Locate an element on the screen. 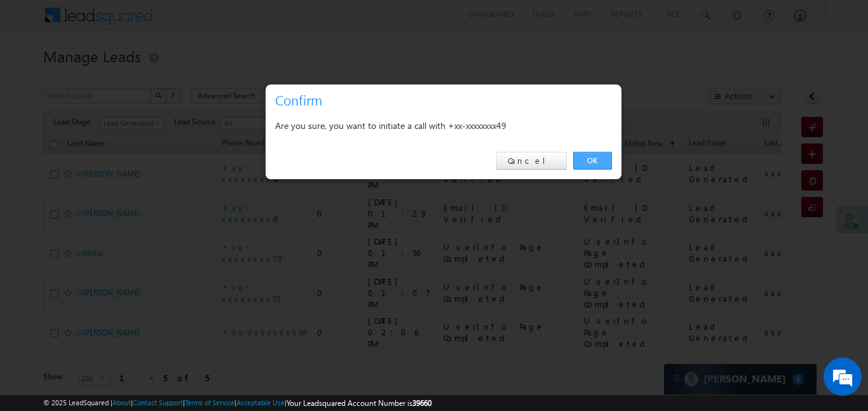 The image size is (868, 411). a: OK is located at coordinates (592, 161).